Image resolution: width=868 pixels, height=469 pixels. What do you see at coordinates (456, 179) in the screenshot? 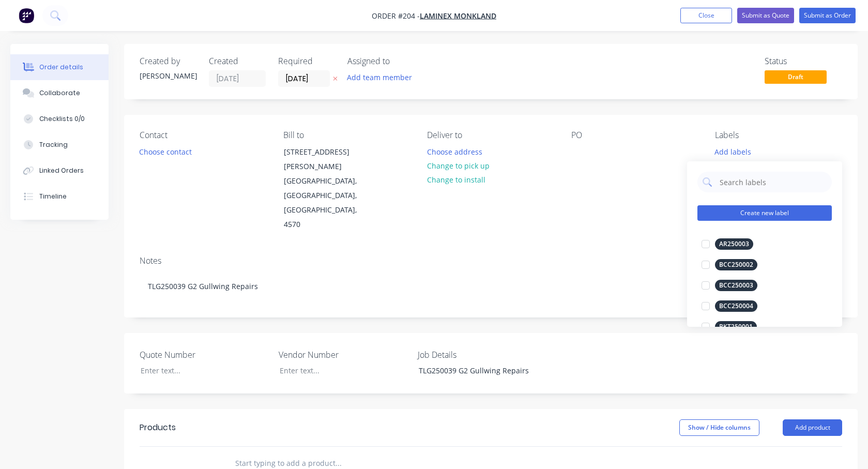
I see `button: Change to install` at bounding box center [456, 179].